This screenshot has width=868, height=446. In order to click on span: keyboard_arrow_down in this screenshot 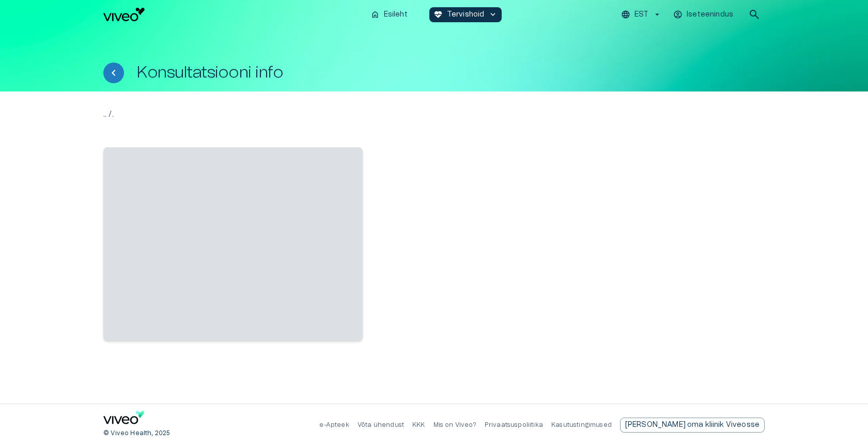, I will do `click(493, 14)`.